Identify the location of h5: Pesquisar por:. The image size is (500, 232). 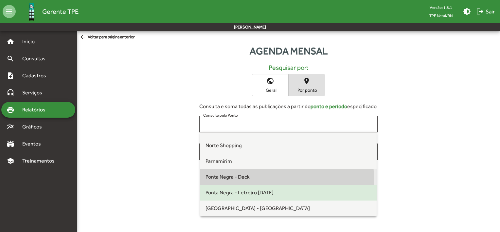
(288, 67).